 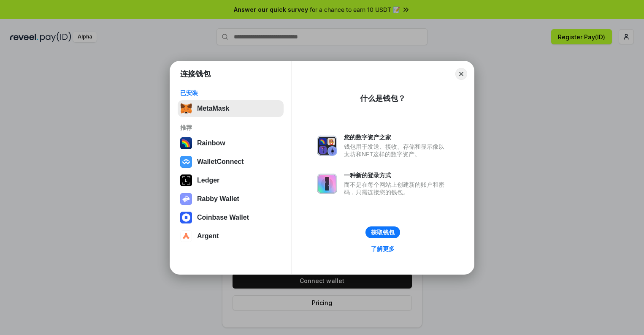 What do you see at coordinates (230, 236) in the screenshot?
I see `button: Argent` at bounding box center [230, 236].